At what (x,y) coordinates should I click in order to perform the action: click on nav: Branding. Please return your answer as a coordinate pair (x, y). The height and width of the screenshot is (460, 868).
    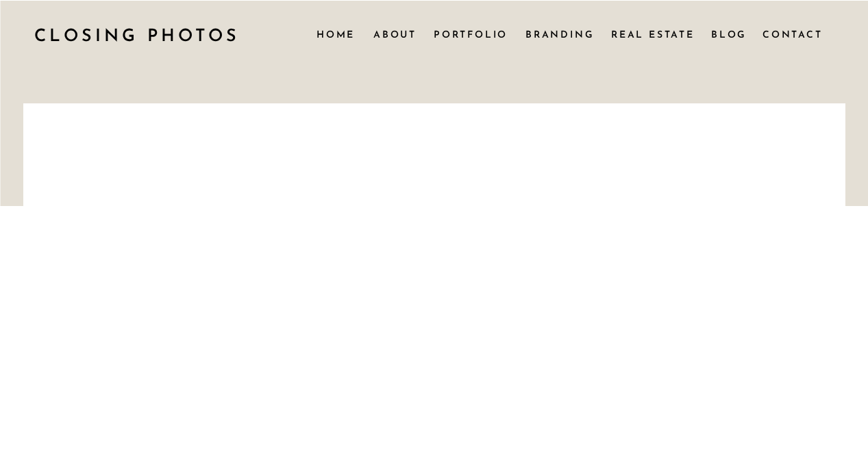
    Looking at the image, I should click on (561, 34).